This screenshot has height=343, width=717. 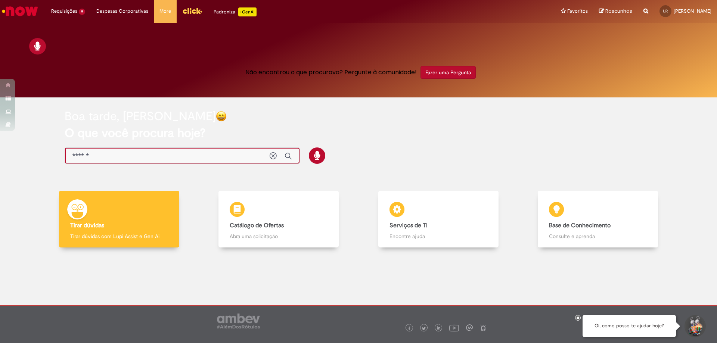 I want to click on span: Rascunhos, so click(x=619, y=11).